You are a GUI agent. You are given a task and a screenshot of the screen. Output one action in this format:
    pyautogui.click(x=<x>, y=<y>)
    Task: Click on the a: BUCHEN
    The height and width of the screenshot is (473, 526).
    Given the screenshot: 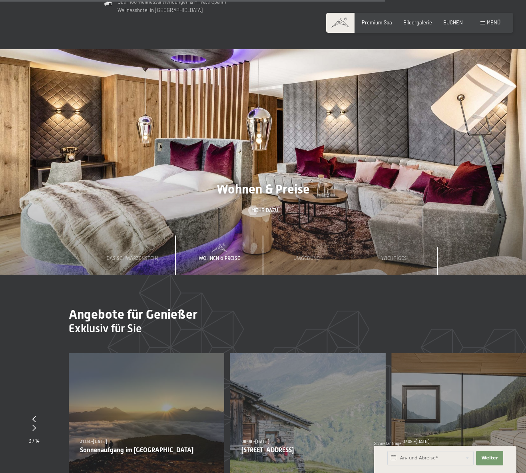 What is the action you would take?
    pyautogui.click(x=453, y=22)
    